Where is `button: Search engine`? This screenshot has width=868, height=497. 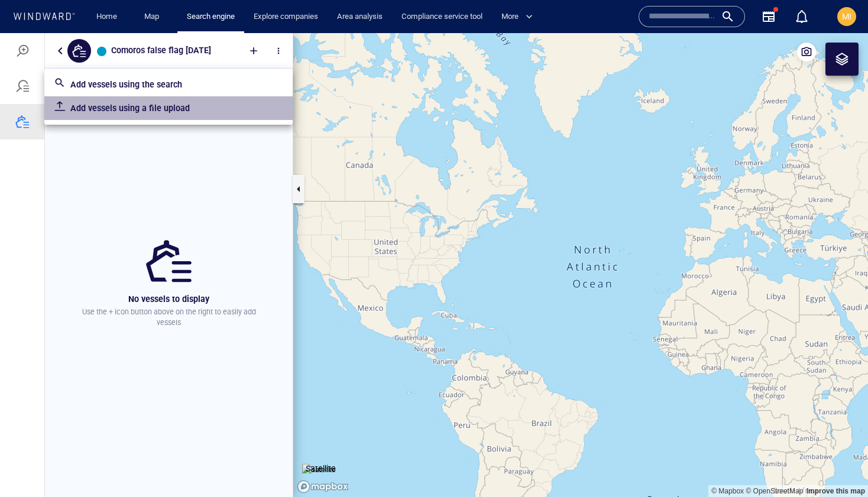
button: Search engine is located at coordinates (210, 17).